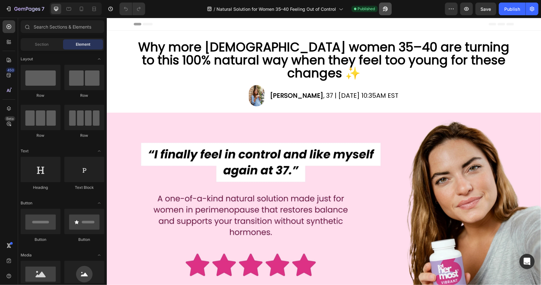 This screenshot has width=541, height=285. What do you see at coordinates (486, 9) in the screenshot?
I see `span: Save` at bounding box center [486, 9].